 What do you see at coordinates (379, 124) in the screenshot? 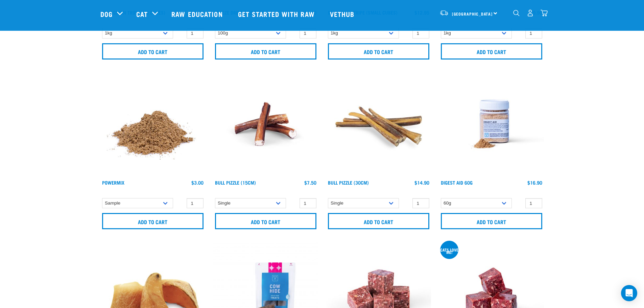
I see `img: Bull Pizzle 30cm for Dogs` at bounding box center [379, 124].